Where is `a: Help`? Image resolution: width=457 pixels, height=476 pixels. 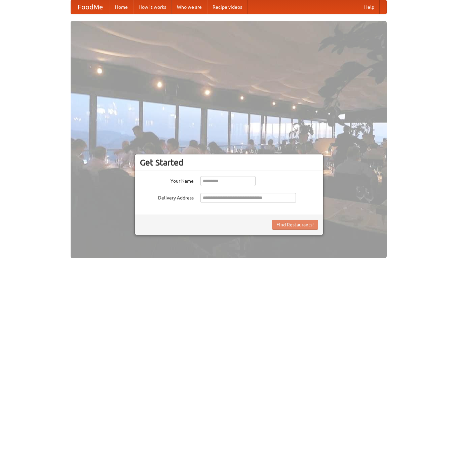
a: Help is located at coordinates (369, 7).